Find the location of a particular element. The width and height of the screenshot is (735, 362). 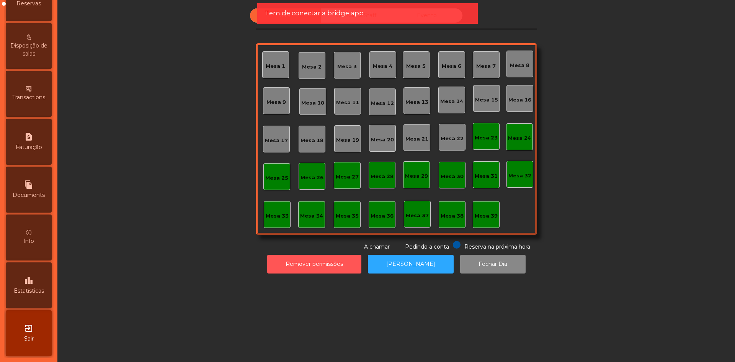

button: Fechar Dia is located at coordinates (492, 264).